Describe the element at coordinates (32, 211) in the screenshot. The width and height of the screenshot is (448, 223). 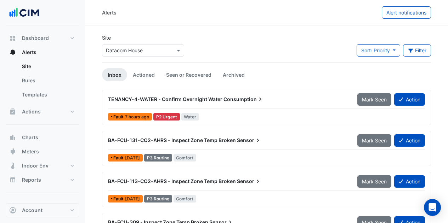
I see `span: Account` at that location.